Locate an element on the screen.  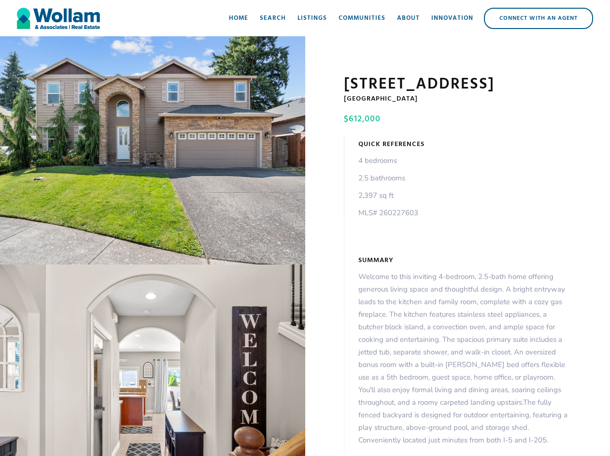
div: Connect with an Agent is located at coordinates (539, 18).